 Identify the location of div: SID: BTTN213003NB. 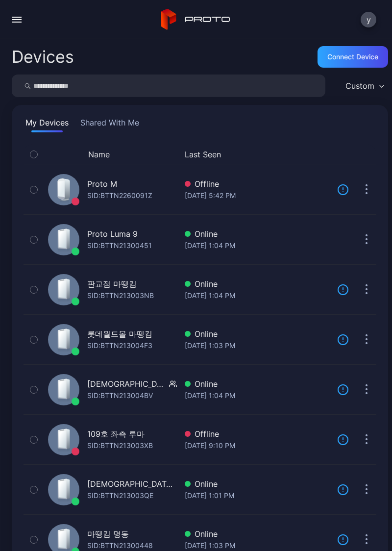
(120, 295).